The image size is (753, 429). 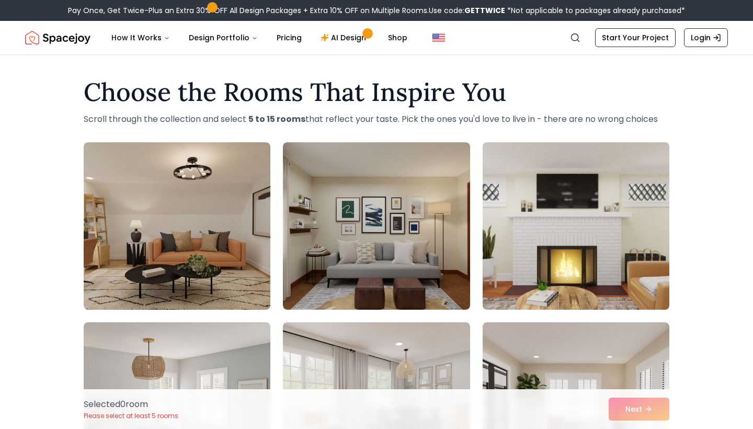 I want to click on span: *Not applicable to packages already purchased*, so click(x=595, y=10).